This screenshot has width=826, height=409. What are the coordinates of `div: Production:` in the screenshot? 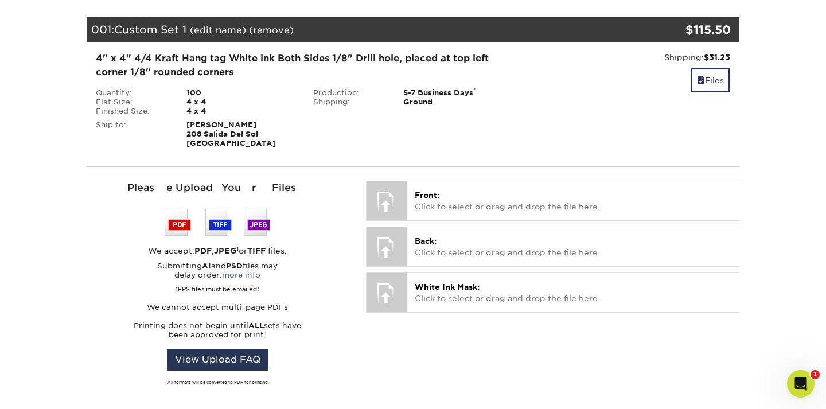 It's located at (350, 93).